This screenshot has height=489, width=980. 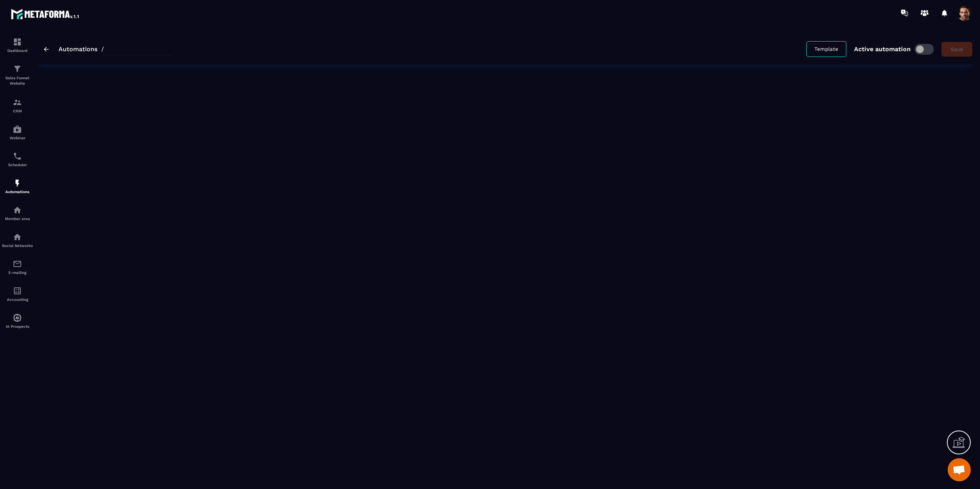 I want to click on p: IA Prospects, so click(x=17, y=326).